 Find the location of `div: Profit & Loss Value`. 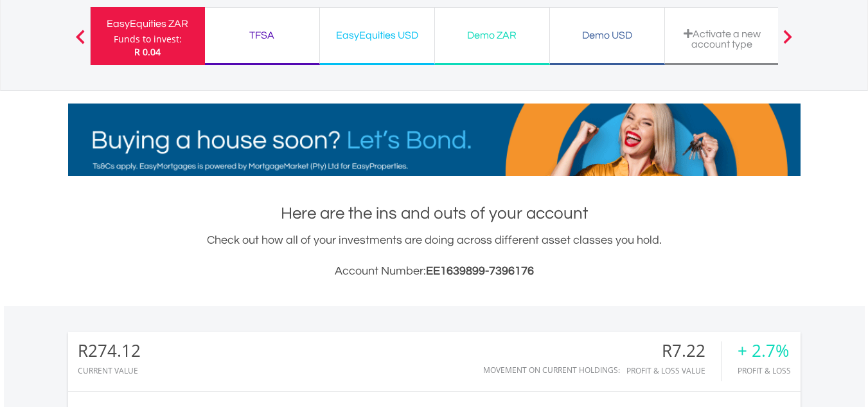

div: Profit & Loss Value is located at coordinates (674, 370).